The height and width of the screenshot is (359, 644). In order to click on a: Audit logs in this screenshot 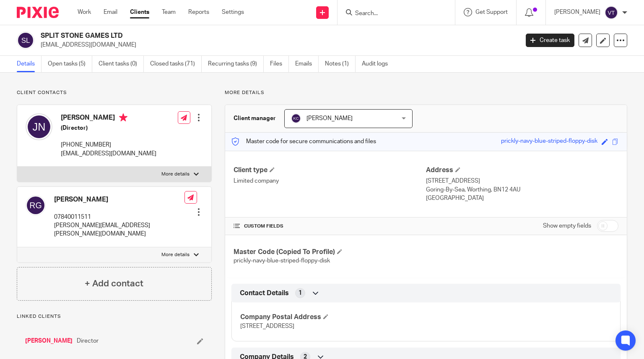, I will do `click(378, 64)`.